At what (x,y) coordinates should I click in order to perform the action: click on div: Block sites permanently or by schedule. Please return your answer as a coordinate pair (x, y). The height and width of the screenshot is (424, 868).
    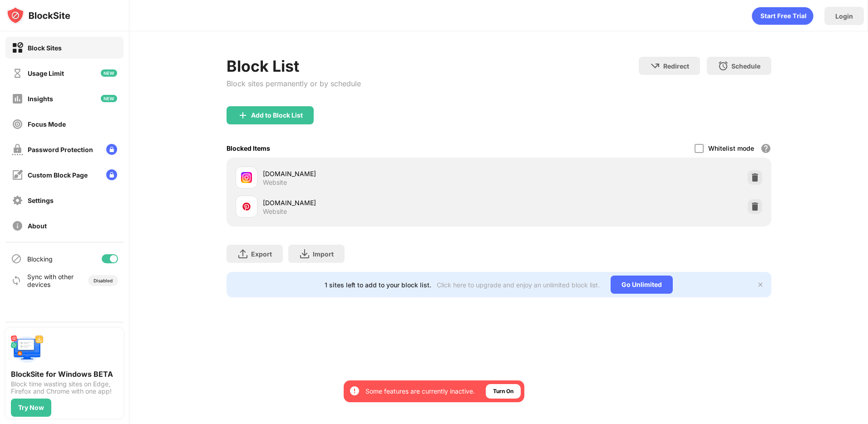
    Looking at the image, I should click on (294, 84).